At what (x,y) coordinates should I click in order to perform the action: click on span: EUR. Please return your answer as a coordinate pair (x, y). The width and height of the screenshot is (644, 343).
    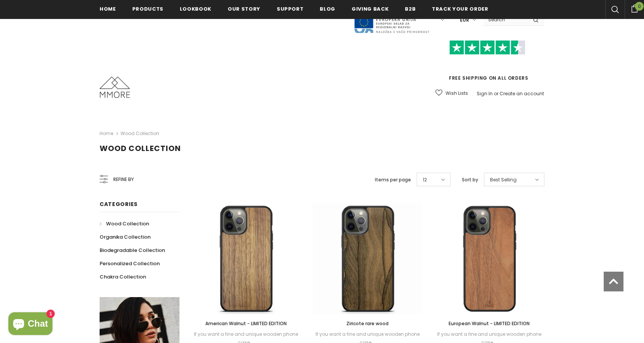
    Looking at the image, I should click on (464, 20).